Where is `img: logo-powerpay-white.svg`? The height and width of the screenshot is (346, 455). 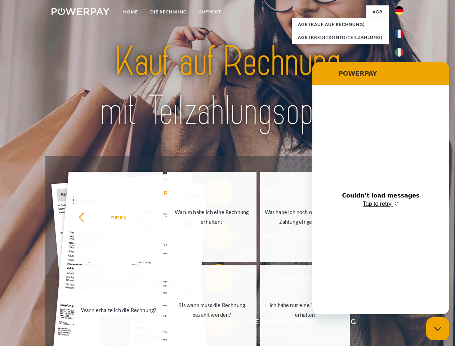
img: logo-powerpay-white.svg is located at coordinates (80, 12).